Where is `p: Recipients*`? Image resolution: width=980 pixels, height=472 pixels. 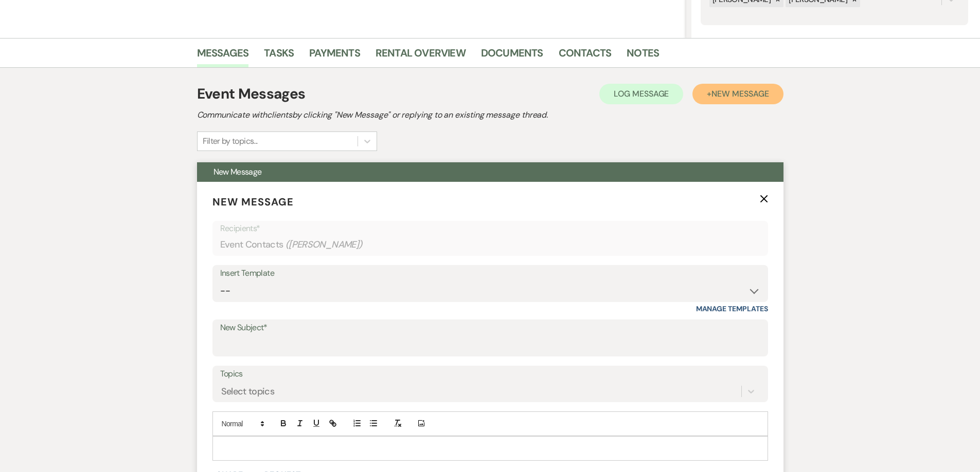
p: Recipients* is located at coordinates (490, 229).